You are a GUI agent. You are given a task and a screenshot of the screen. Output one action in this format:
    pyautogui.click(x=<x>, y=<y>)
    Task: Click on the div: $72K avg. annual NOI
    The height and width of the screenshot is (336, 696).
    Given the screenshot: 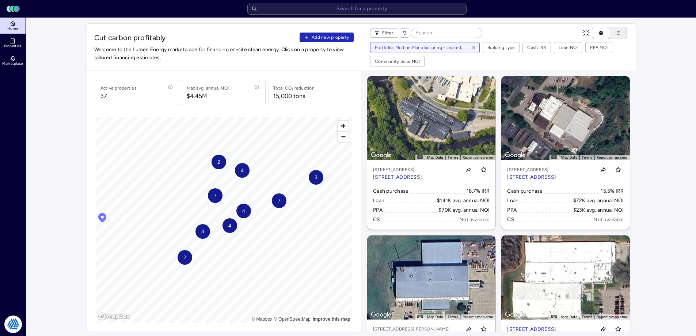 What is the action you would take?
    pyautogui.click(x=599, y=201)
    